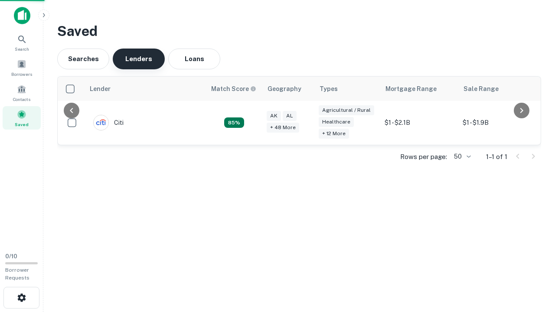  Describe the element at coordinates (285, 89) in the screenshot. I see `div: Geography` at that location.